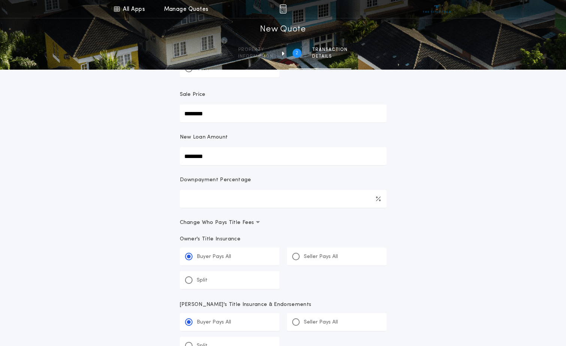  What do you see at coordinates (192, 95) in the screenshot?
I see `p: Sale Price` at bounding box center [192, 95].